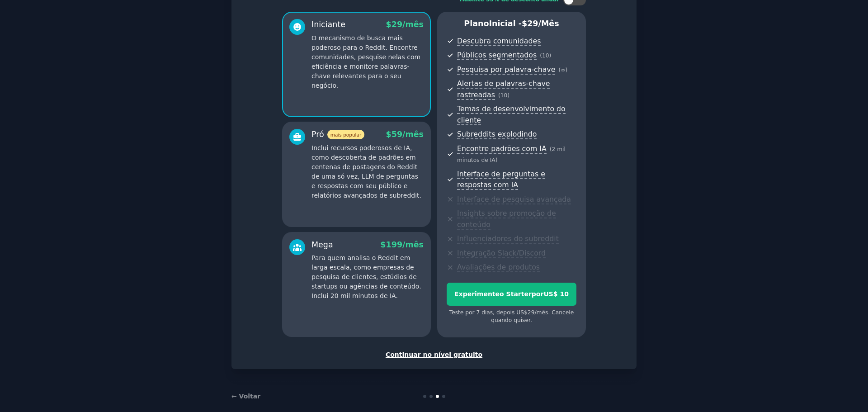 The height and width of the screenshot is (412, 868). What do you see at coordinates (516, 294) in the screenshot?
I see `font: o Starter` at bounding box center [516, 294].